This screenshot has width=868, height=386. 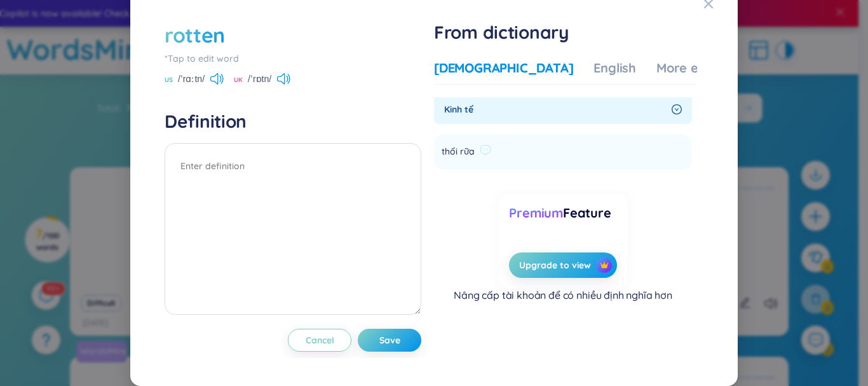 What do you see at coordinates (195, 35) in the screenshot?
I see `div: rotten` at bounding box center [195, 35].